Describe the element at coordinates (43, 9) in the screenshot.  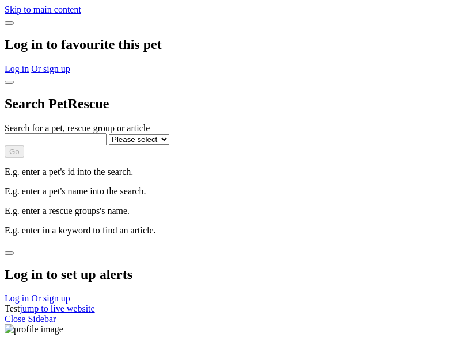
I see `a: Skip to main content` at that location.